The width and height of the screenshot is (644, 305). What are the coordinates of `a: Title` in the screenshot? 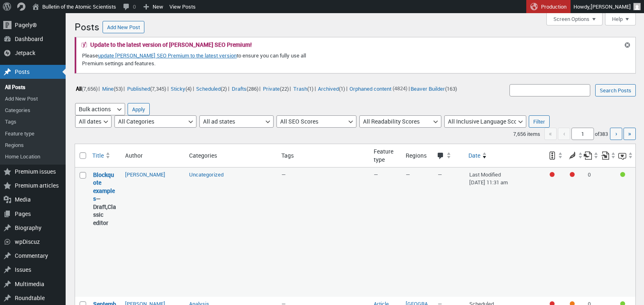 It's located at (105, 155).